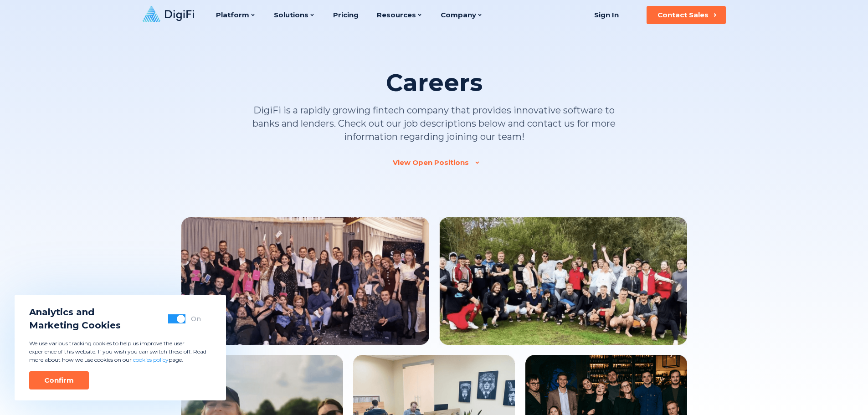 The image size is (868, 415). Describe the element at coordinates (59, 381) in the screenshot. I see `div: Confirm` at that location.